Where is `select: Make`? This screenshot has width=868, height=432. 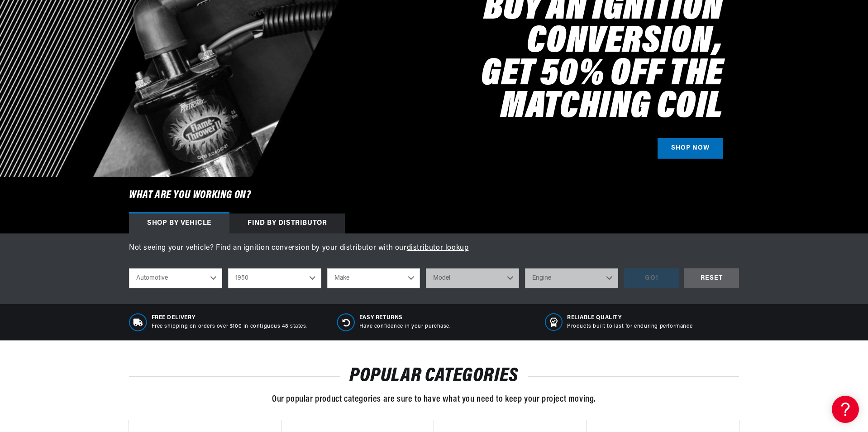 select: Make is located at coordinates (374, 278).